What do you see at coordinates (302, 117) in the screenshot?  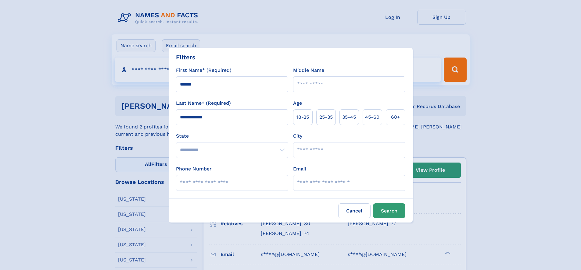 I see `span: 18‑25` at bounding box center [302, 117].